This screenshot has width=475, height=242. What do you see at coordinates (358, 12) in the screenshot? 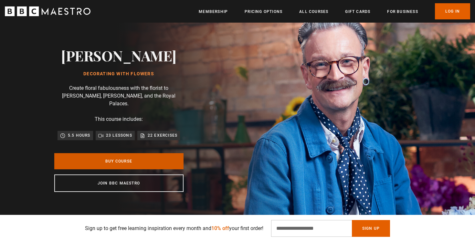
I see `a: Gift Cards` at bounding box center [358, 12].